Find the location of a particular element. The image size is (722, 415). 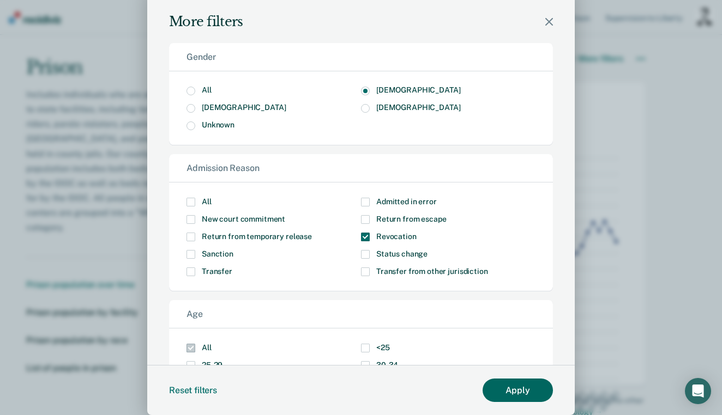

button: Apply is located at coordinates (517, 390).